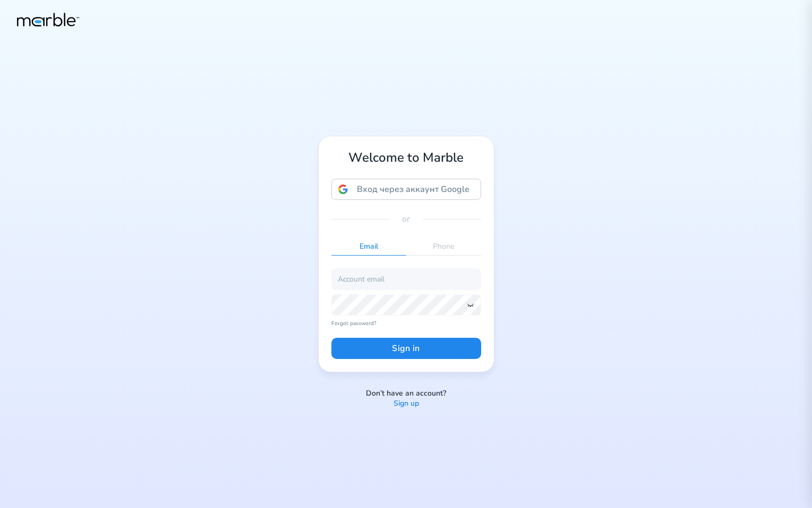 The width and height of the screenshot is (812, 508). Describe the element at coordinates (406, 349) in the screenshot. I see `button: Sign in` at that location.